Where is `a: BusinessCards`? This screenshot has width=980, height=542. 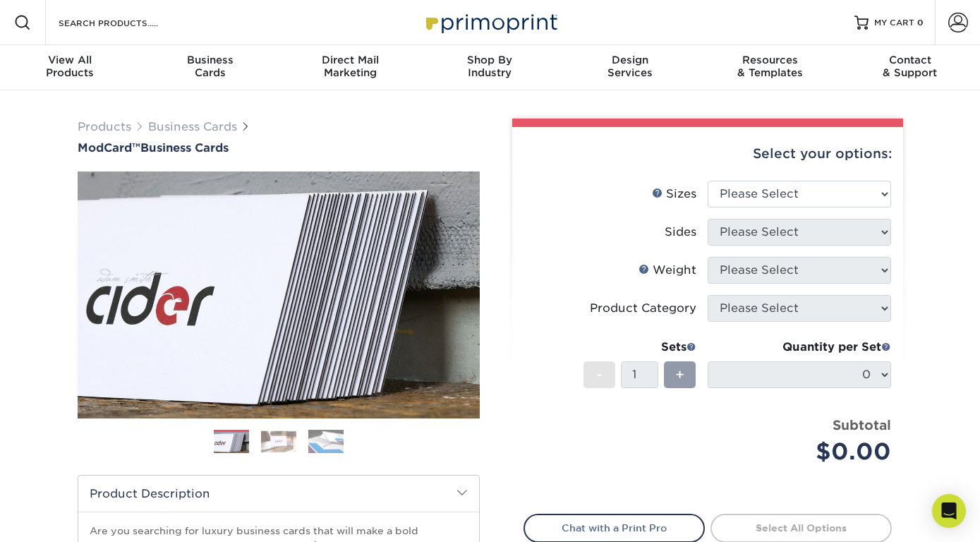 a: BusinessCards is located at coordinates (210, 68).